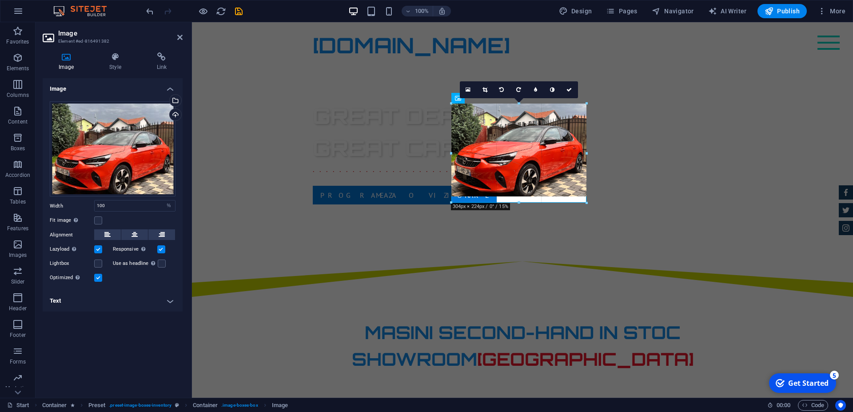 The height and width of the screenshot is (412, 853). What do you see at coordinates (140, 405) in the screenshot?
I see `span: . preset-image-boxes-inventory` at bounding box center [140, 405].